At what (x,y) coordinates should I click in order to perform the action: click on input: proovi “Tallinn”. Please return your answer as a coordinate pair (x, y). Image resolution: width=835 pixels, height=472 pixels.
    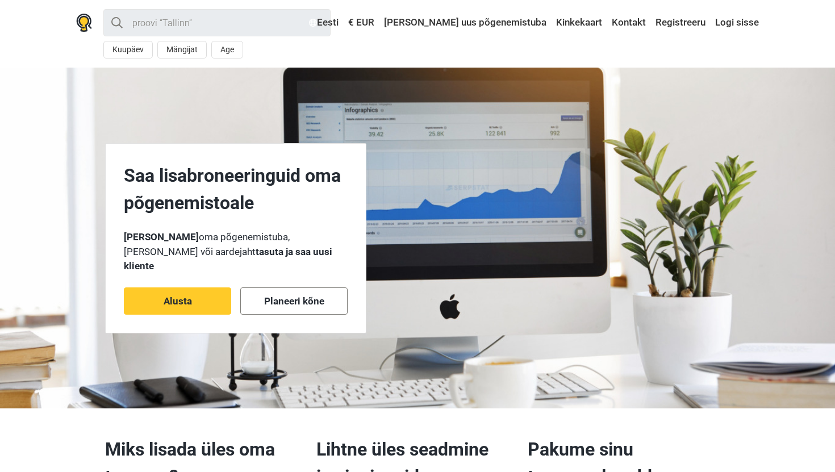
    Looking at the image, I should click on (217, 23).